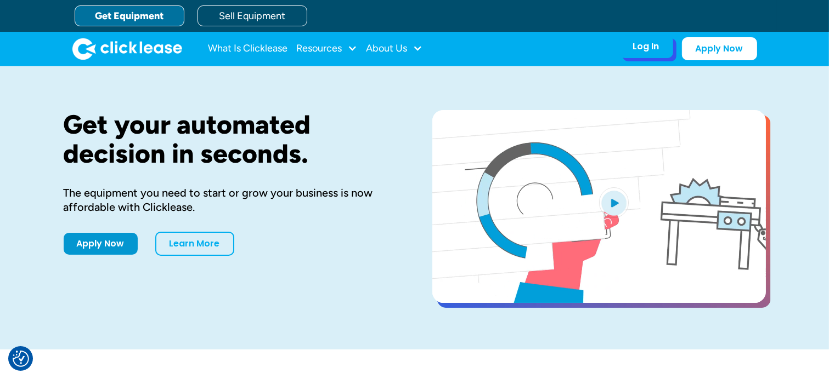  Describe the element at coordinates (127, 49) in the screenshot. I see `img: Clicklease logo` at that location.